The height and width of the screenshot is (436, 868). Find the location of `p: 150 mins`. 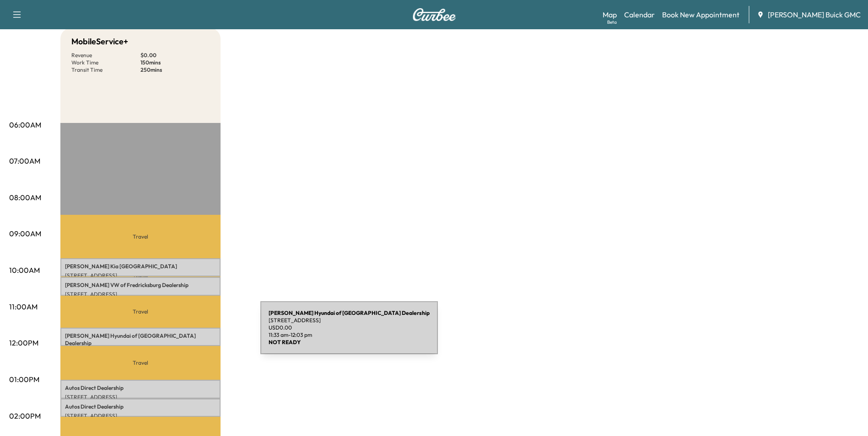

p: 150 mins is located at coordinates (175, 62).